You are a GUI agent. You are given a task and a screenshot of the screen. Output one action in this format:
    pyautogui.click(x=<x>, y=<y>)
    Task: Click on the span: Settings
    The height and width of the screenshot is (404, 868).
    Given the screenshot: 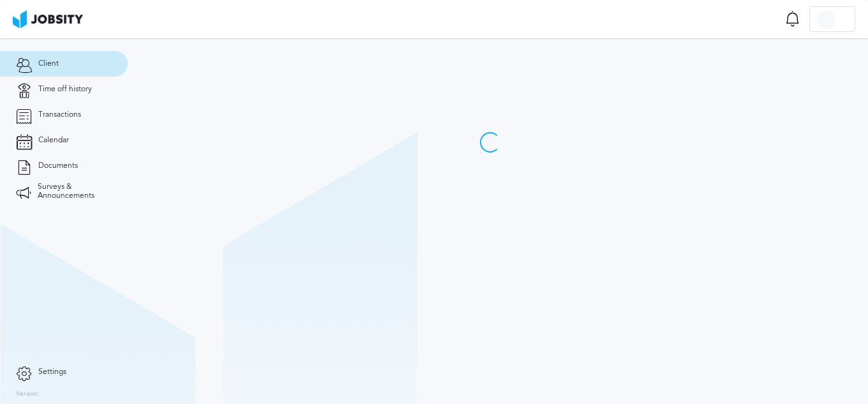 What is the action you would take?
    pyautogui.click(x=52, y=373)
    